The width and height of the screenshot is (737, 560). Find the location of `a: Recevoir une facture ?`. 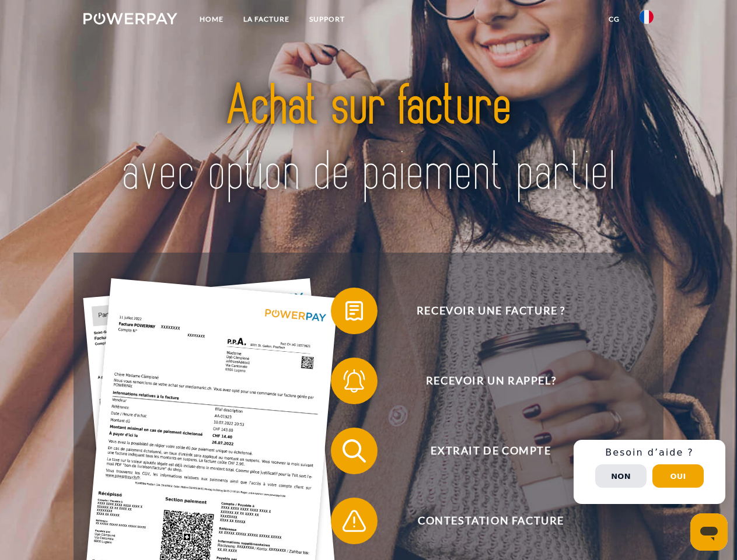

a: Recevoir une facture ? is located at coordinates (483, 311).